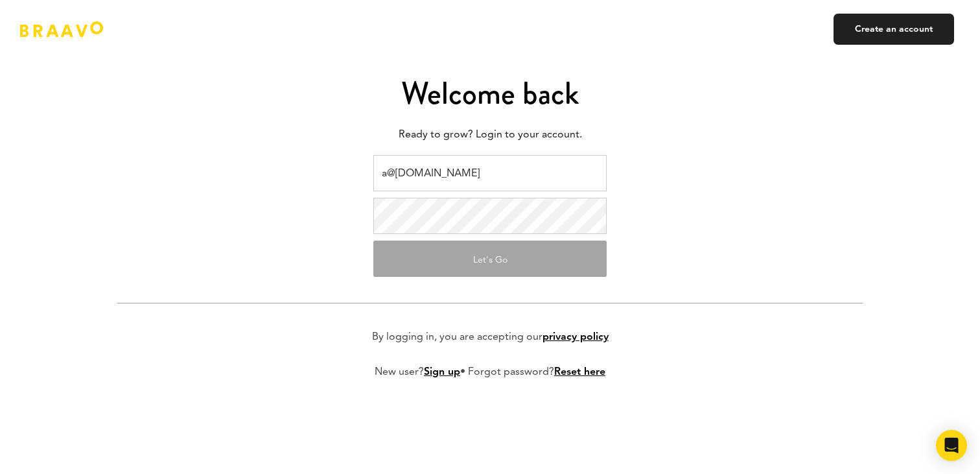 Image resolution: width=980 pixels, height=474 pixels. Describe the element at coordinates (490, 94) in the screenshot. I see `span: Welcome back` at that location.